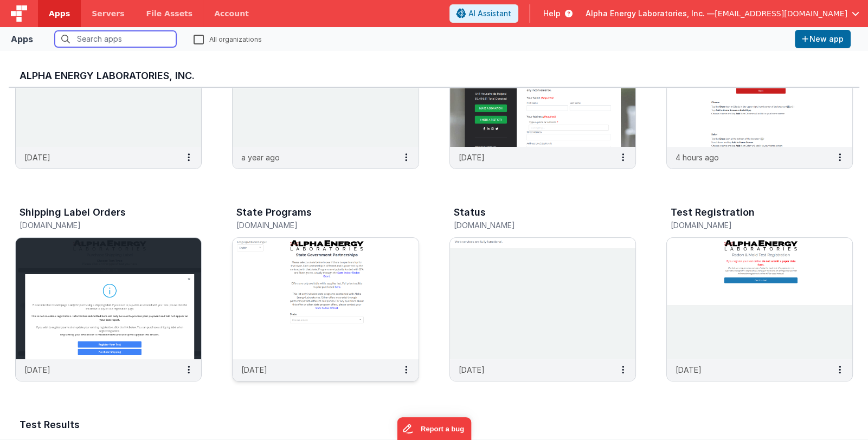 The height and width of the screenshot is (440, 868). What do you see at coordinates (484, 13) in the screenshot?
I see `button: AI Assistant` at bounding box center [484, 13].